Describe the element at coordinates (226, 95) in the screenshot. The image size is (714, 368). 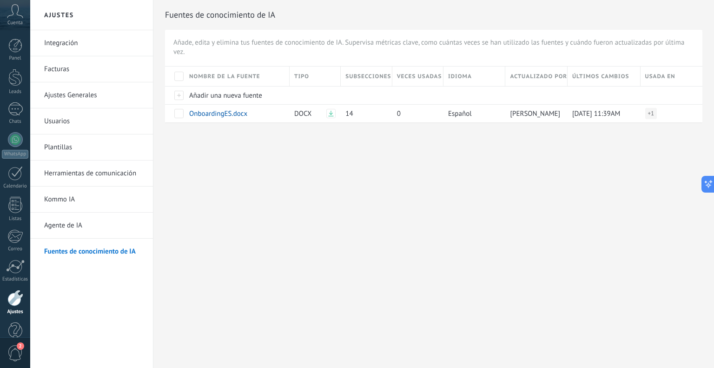
I see `span: Añadir una nueva fuente` at that location.